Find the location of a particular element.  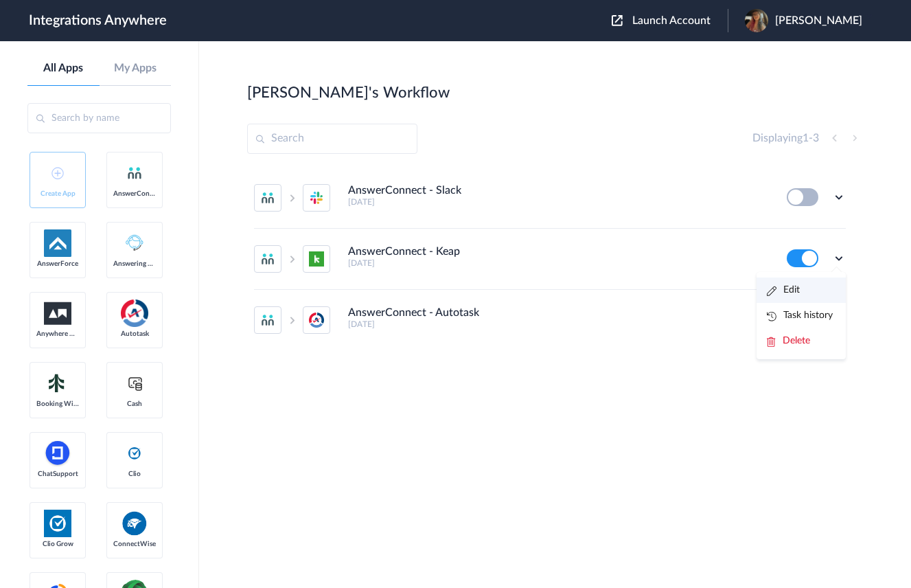

span: Clio Grow is located at coordinates (58, 544).